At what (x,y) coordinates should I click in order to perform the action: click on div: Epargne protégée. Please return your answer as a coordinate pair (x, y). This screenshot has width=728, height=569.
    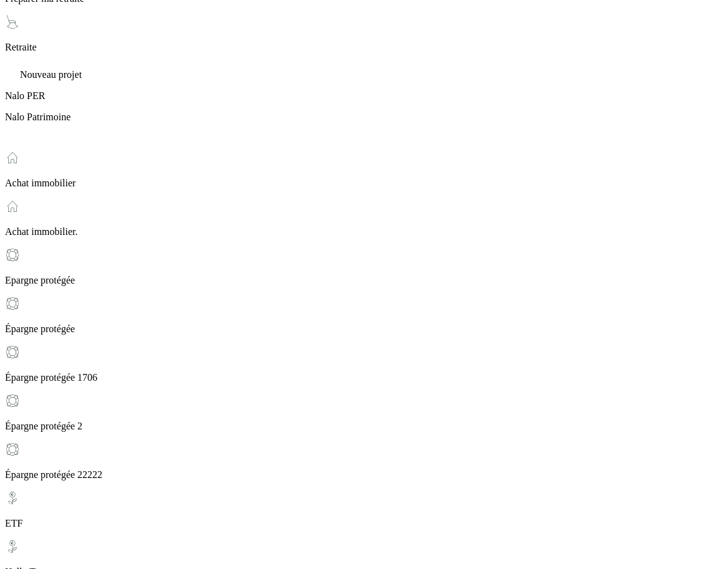
    Looking at the image, I should click on (364, 266).